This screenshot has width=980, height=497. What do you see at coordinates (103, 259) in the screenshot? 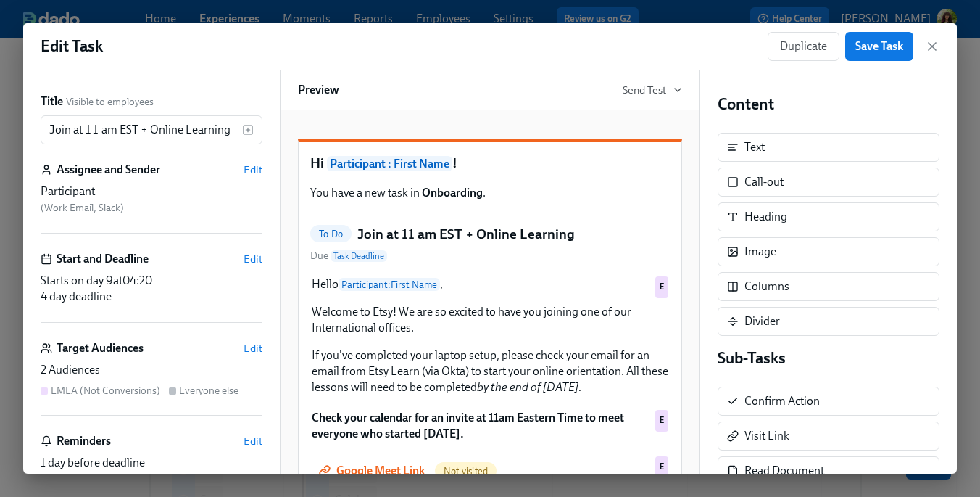
I see `h6: Start and Deadline` at bounding box center [103, 259].